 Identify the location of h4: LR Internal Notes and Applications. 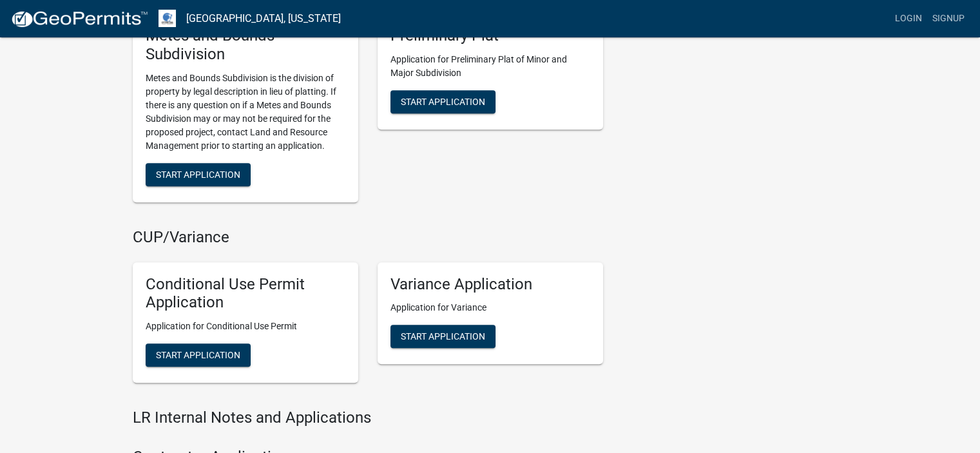
(368, 418).